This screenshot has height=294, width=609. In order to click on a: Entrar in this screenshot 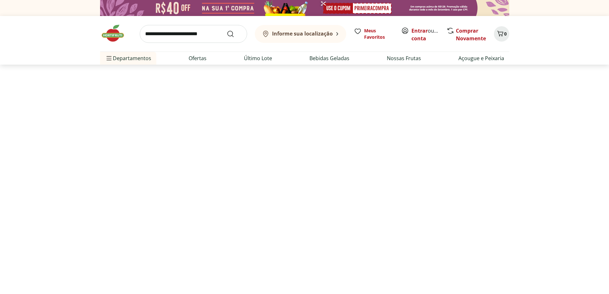, I will do `click(419, 31)`.